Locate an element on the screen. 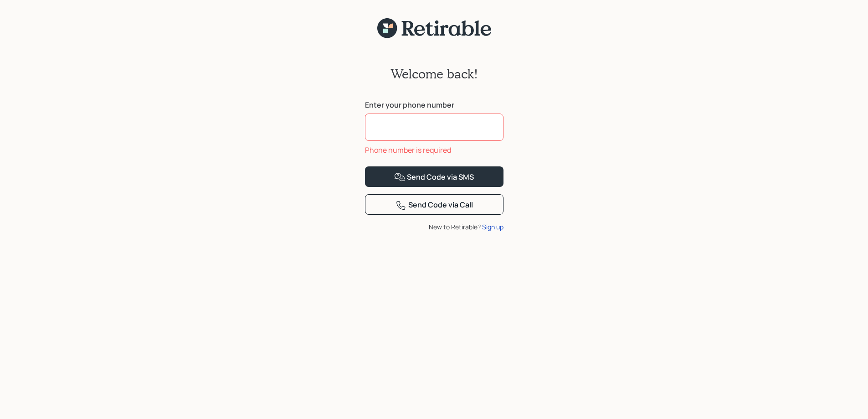 The width and height of the screenshot is (868, 419). div: Phone number is required is located at coordinates (434, 150).